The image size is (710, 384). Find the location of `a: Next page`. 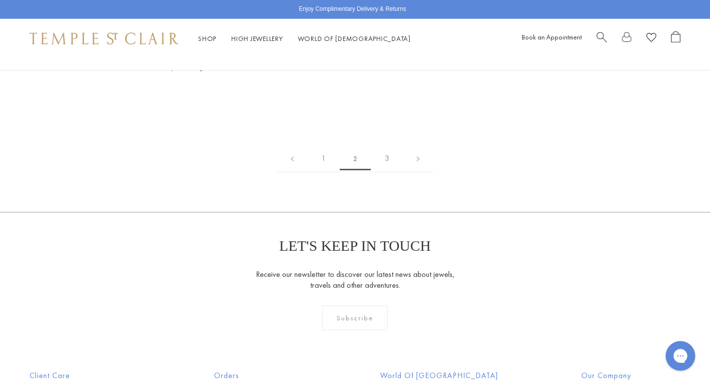

a: Next page is located at coordinates (418, 158).